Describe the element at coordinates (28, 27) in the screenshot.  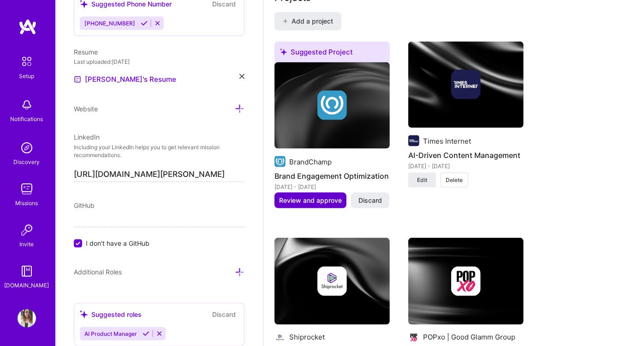
I see `img: logo` at that location.